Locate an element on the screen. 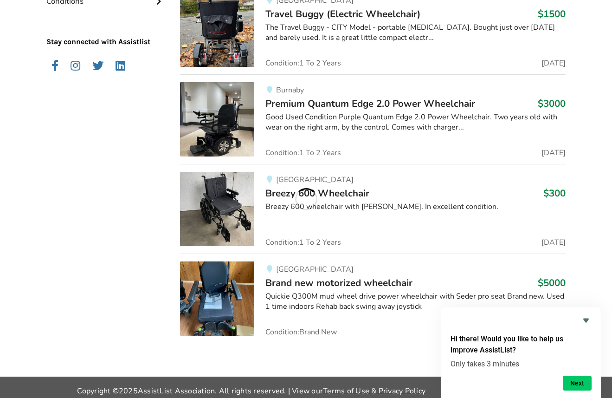 Image resolution: width=612 pixels, height=398 pixels. span: Burnaby is located at coordinates (290, 90).